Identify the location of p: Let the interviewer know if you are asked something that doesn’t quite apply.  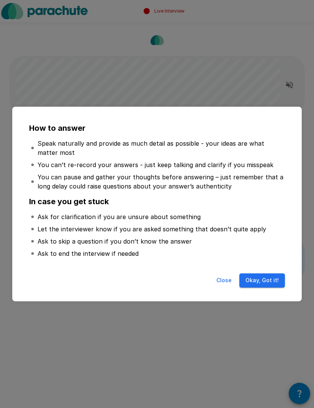
(151, 229).